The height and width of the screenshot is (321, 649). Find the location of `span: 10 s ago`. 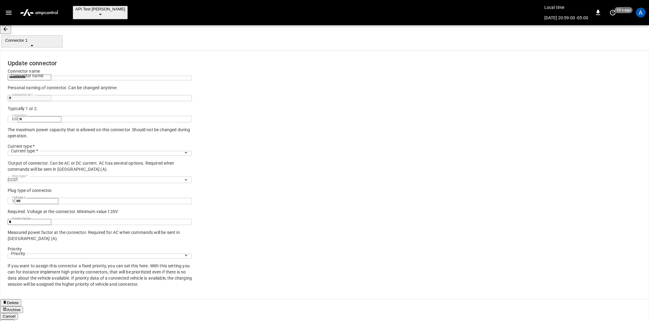

span: 10 s ago is located at coordinates (623, 10).